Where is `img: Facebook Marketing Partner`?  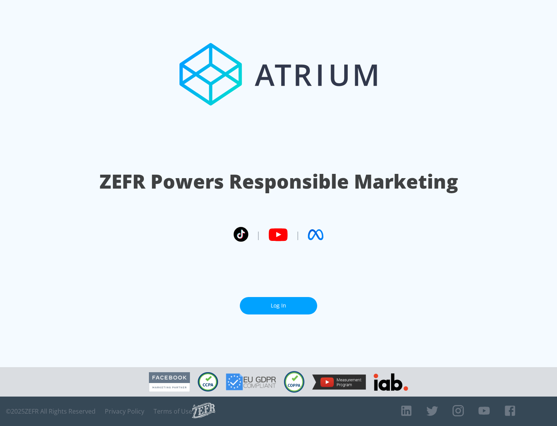
img: Facebook Marketing Partner is located at coordinates (170, 382).